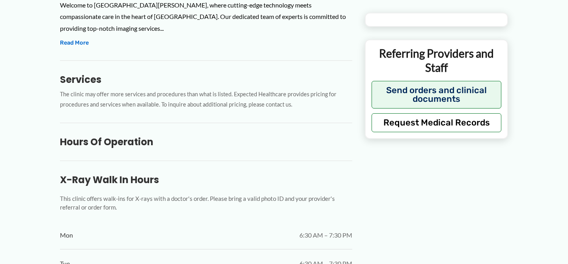  I want to click on button: Read More, so click(74, 43).